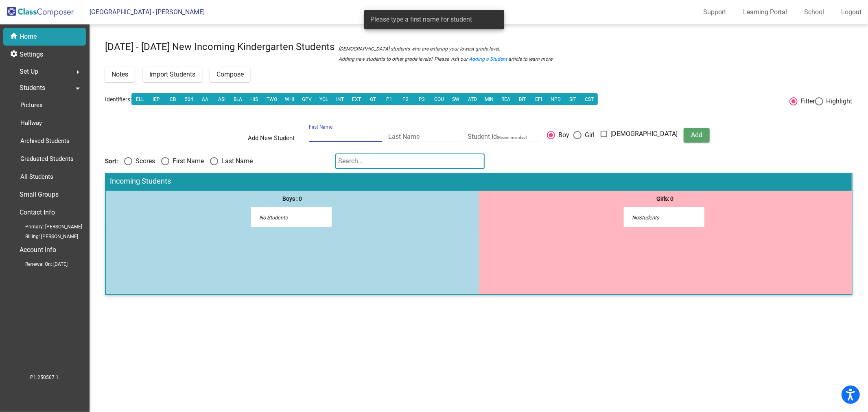 The height and width of the screenshot is (412, 868). Describe the element at coordinates (285, 217) in the screenshot. I see `span: No Students` at that location.